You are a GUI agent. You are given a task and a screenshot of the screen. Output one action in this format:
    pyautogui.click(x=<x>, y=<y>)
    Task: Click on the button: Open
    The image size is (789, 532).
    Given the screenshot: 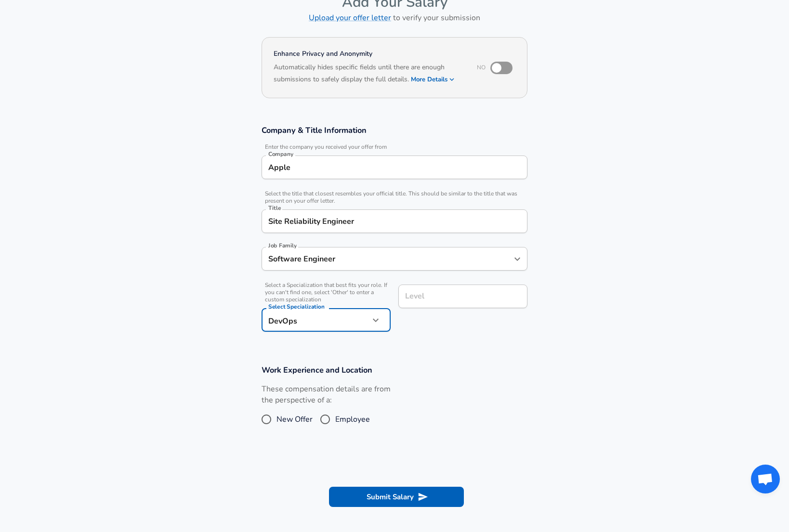 What is the action you would take?
    pyautogui.click(x=518, y=259)
    